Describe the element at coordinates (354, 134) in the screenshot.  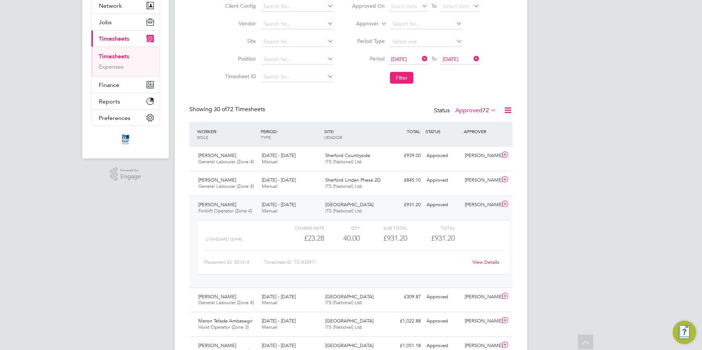
I see `div: SITE` at that location.